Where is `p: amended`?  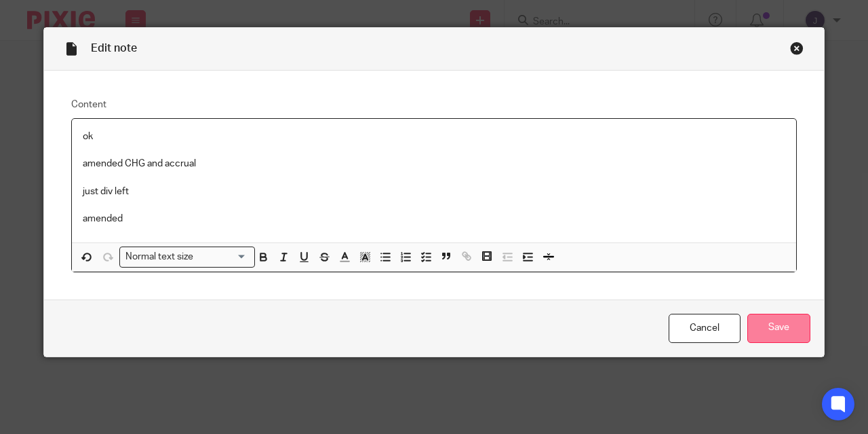
p: amended is located at coordinates (434, 219).